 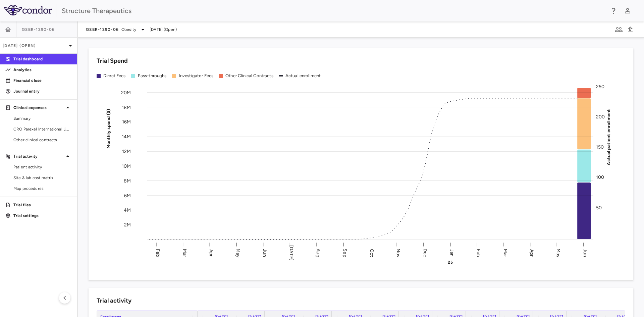 I want to click on text: Sep, so click(x=345, y=252).